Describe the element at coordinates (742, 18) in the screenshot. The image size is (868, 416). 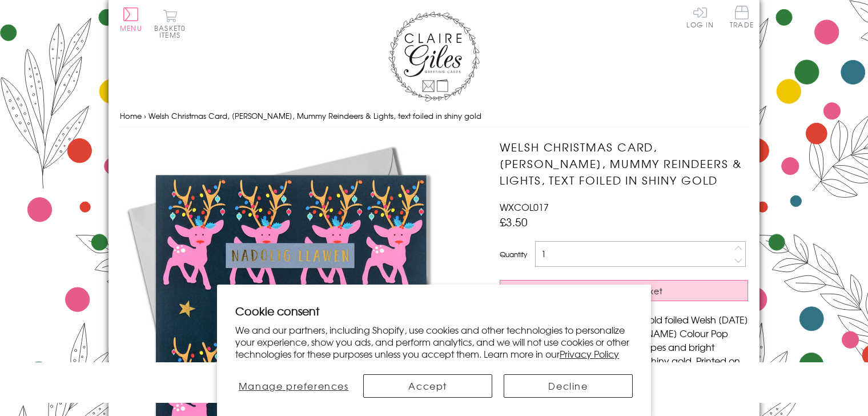
I see `a: Trade` at that location.